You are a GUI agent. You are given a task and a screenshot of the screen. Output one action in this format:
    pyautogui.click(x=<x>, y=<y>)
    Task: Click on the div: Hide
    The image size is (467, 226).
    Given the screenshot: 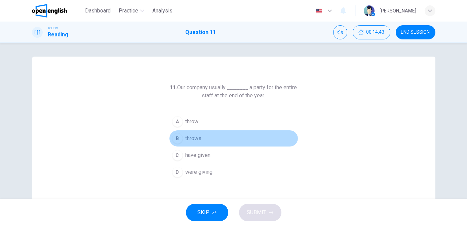 What is the action you would take?
    pyautogui.click(x=372, y=32)
    